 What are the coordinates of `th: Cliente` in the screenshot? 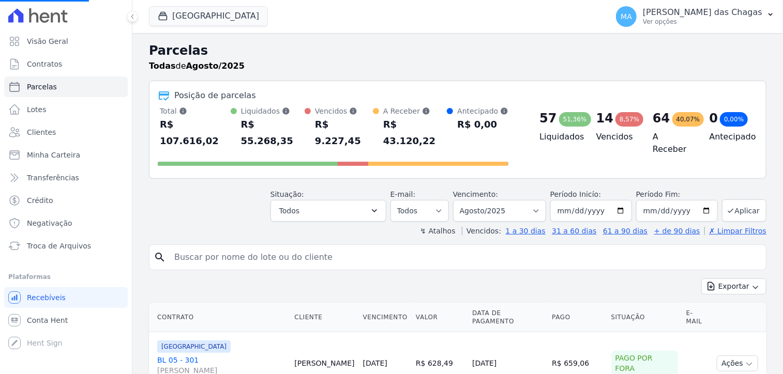 It's located at (324, 318).